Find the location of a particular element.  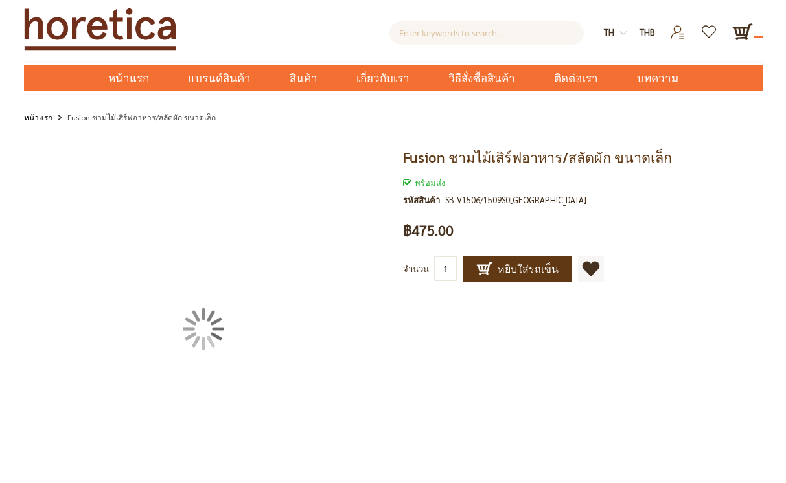

span: ฿475.00 is located at coordinates (428, 231).